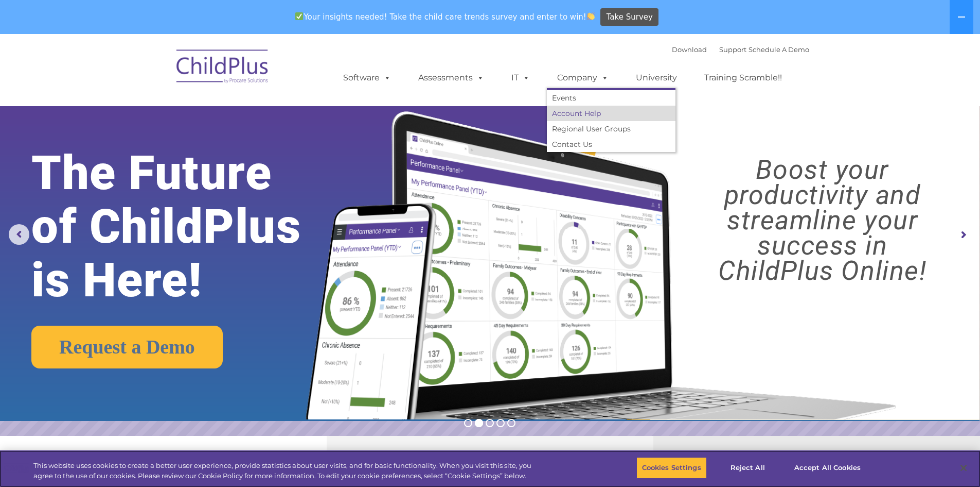 The height and width of the screenshot is (487, 980). I want to click on a: Take Survey, so click(629, 17).